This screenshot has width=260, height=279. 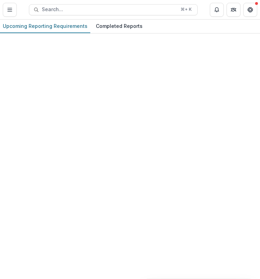 I want to click on span: Search..., so click(x=109, y=9).